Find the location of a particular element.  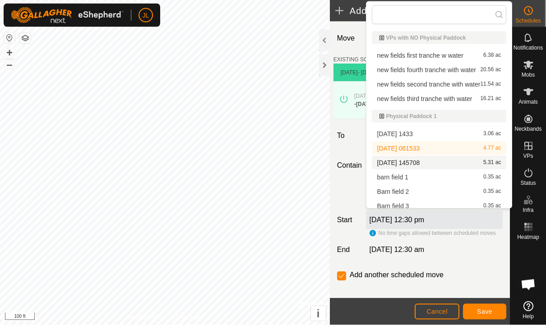

span: Animals is located at coordinates (528, 102).